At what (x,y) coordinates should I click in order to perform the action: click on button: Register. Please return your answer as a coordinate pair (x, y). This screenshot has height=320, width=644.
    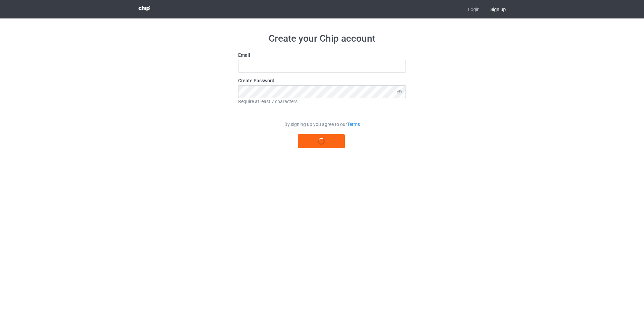
    Looking at the image, I should click on (321, 141).